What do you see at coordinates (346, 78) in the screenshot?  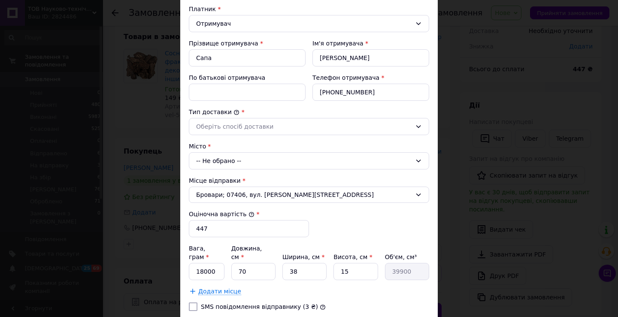 I see `label: Телефон отримувача` at bounding box center [346, 78].